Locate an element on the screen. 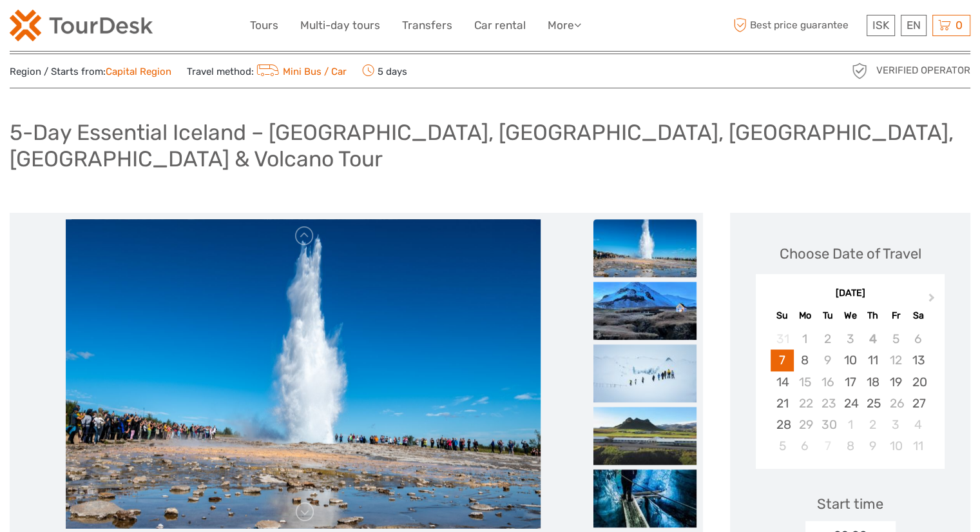 This screenshot has height=532, width=980. div: Choose Friday, October 3rd, 2025 is located at coordinates (895, 424).